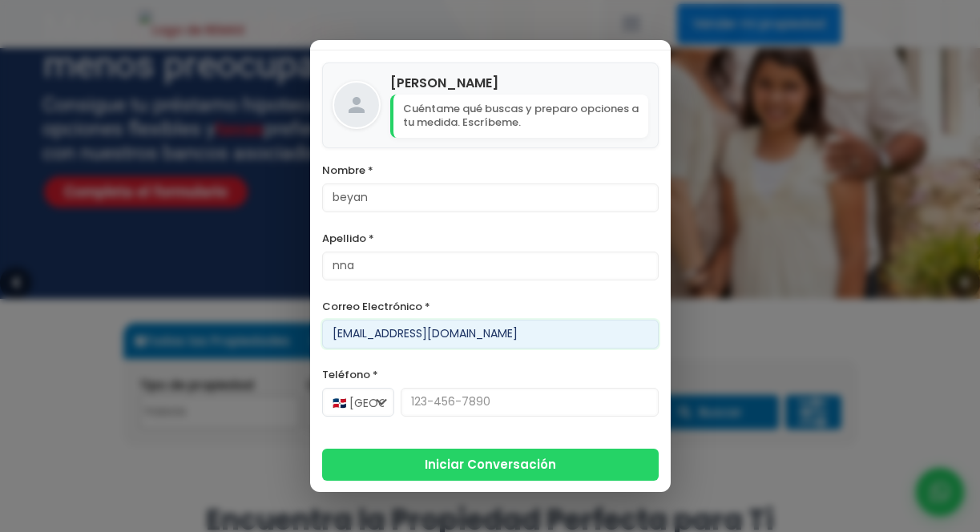 This screenshot has width=980, height=532. I want to click on p: Cuéntame qué buscas y preparo opciones a tu medida. Escríbeme., so click(519, 116).